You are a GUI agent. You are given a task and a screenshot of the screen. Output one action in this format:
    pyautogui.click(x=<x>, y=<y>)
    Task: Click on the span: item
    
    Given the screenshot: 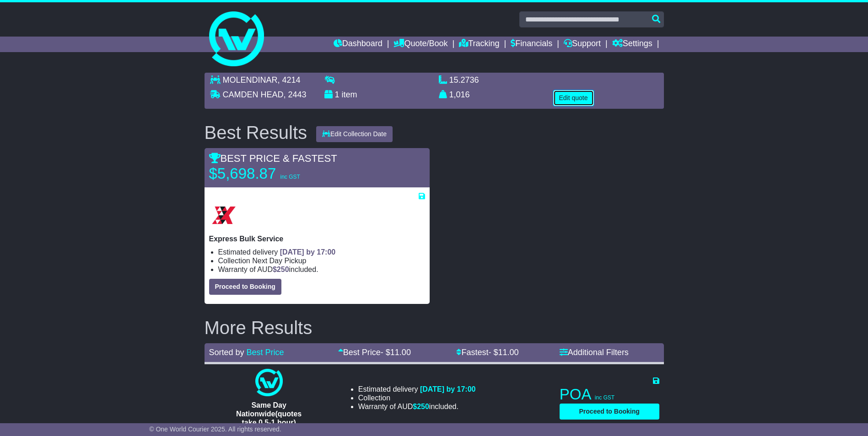 What is the action you would take?
    pyautogui.click(x=349, y=94)
    